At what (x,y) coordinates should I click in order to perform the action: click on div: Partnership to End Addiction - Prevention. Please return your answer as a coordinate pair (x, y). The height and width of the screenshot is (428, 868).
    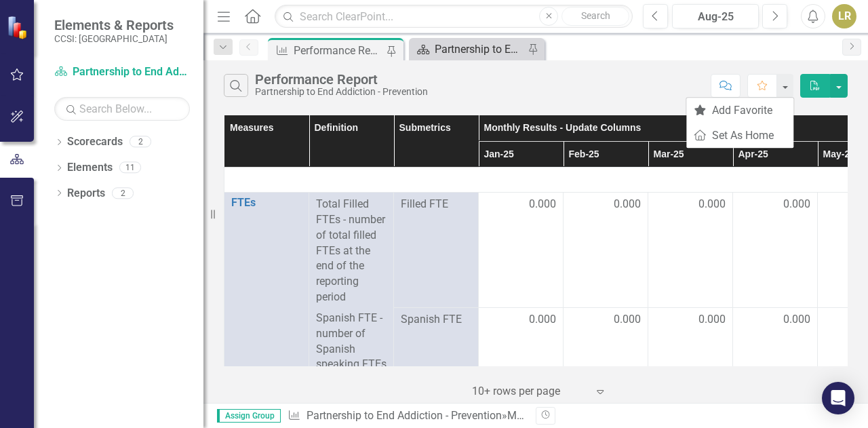
    Looking at the image, I should click on (341, 91).